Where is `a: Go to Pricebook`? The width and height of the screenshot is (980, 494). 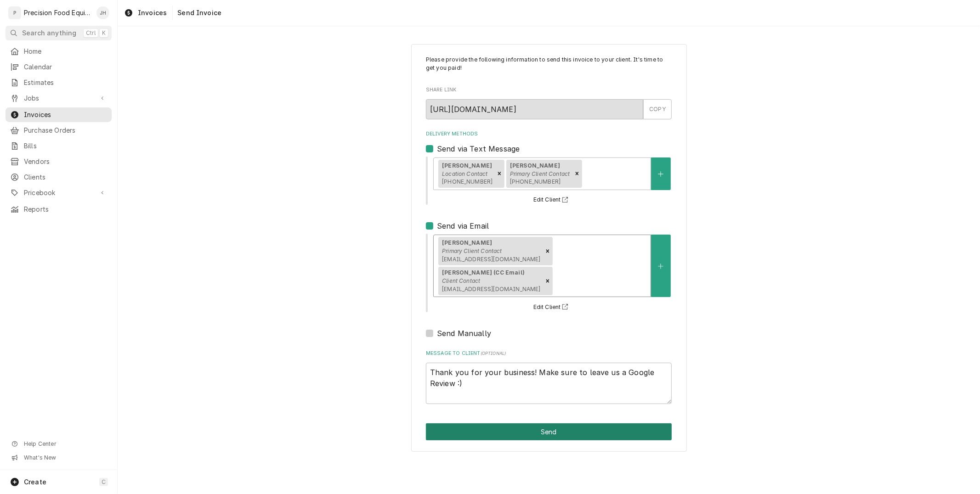 a: Go to Pricebook is located at coordinates (59, 193).